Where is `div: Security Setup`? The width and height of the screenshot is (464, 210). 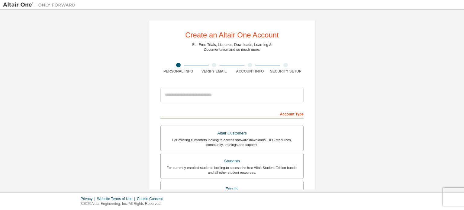
div: Security Setup is located at coordinates (286, 71).